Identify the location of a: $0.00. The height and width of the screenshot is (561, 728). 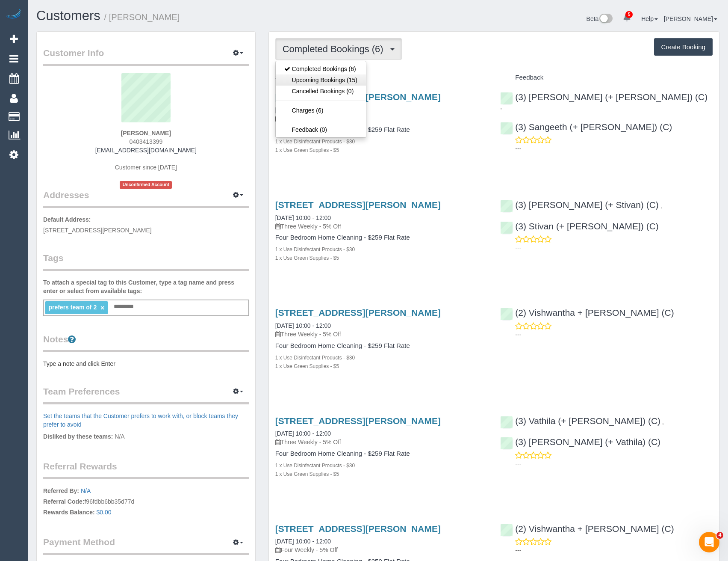
(104, 512).